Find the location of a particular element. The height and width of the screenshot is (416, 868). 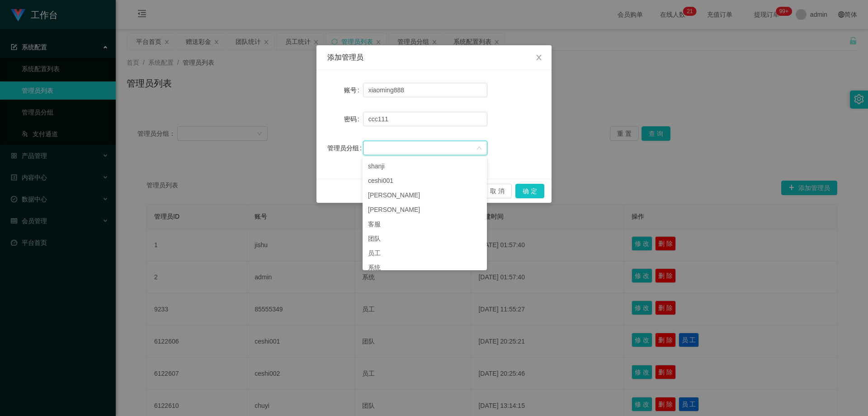

input: 请输入账号 is located at coordinates (425, 90).